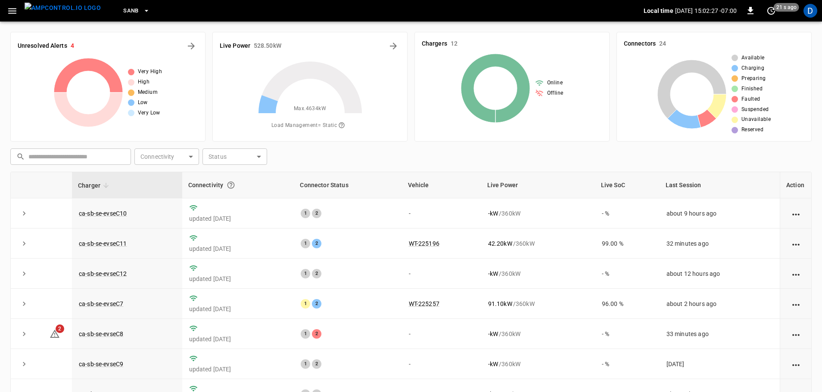  What do you see at coordinates (500, 304) in the screenshot?
I see `p: 91.10 kW` at bounding box center [500, 304].